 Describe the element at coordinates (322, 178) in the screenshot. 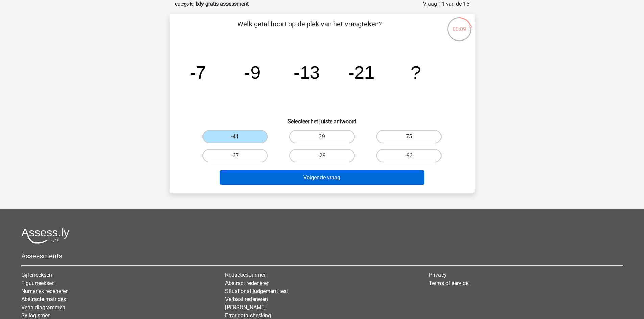

I see `button: Volgende vraag` at that location.